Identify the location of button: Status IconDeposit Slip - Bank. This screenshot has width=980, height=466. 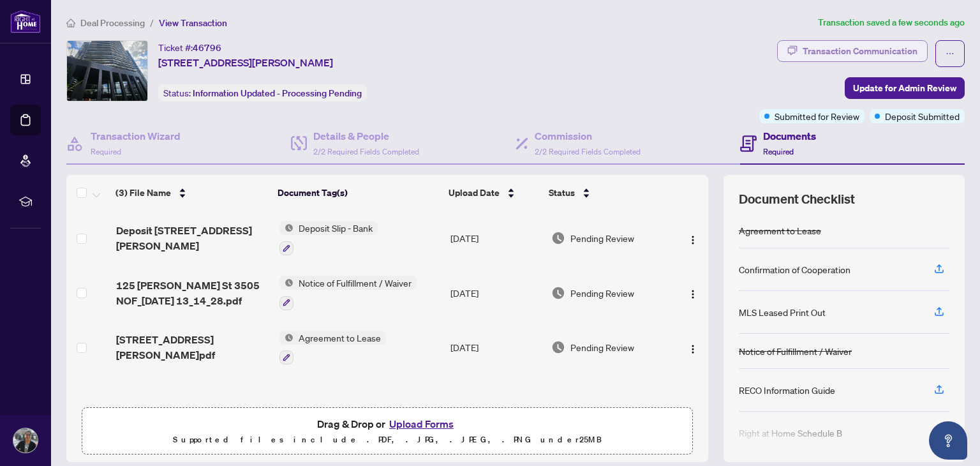
(329, 238).